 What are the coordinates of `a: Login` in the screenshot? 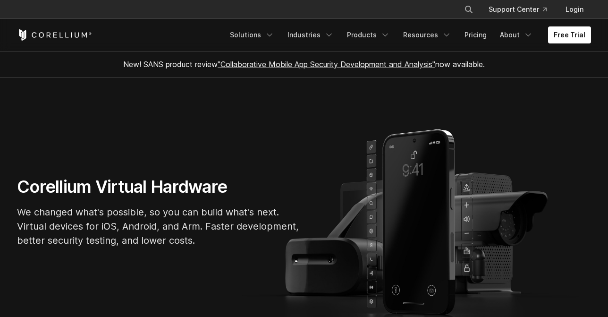 It's located at (575, 9).